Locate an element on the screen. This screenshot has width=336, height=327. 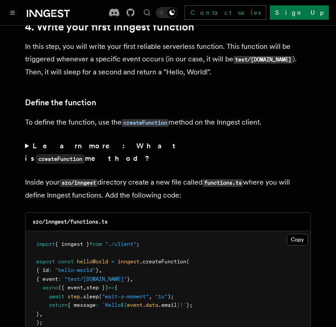
p: To define the function, use the method on the Inngest client. is located at coordinates (168, 122).